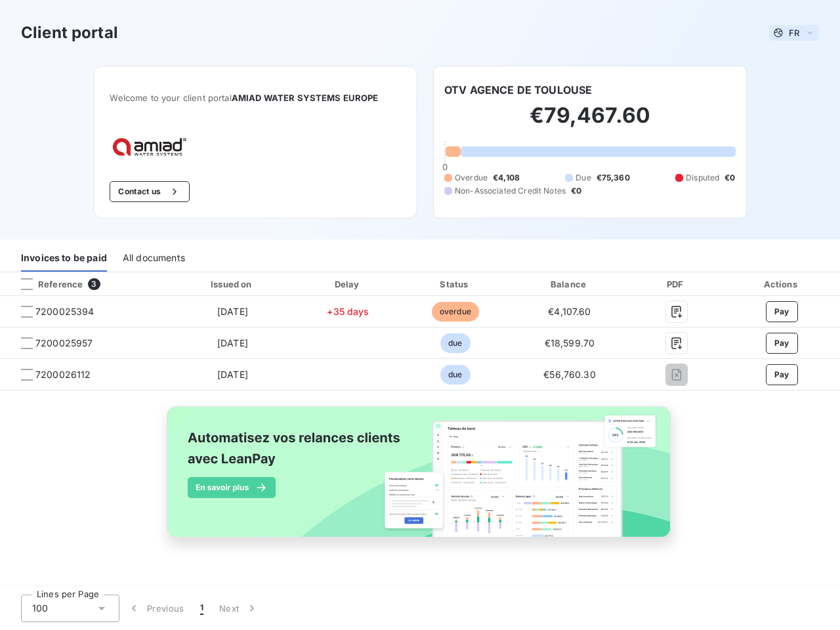 The height and width of the screenshot is (630, 840). I want to click on div: Issued on, so click(233, 284).